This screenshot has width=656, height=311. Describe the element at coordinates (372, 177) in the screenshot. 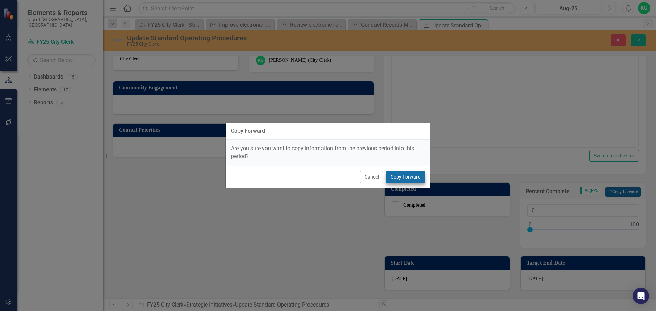

I see `button: Cancel` at that location.